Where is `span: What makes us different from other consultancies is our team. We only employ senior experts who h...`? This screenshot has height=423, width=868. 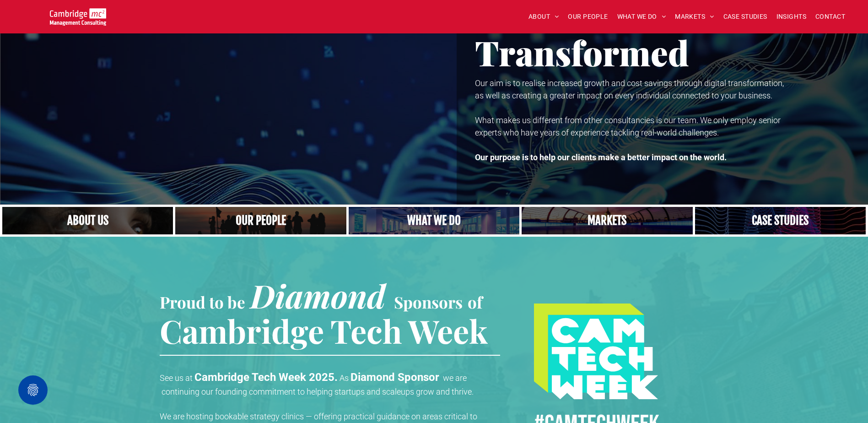 span: What makes us different from other consultancies is our team. We only employ senior experts who h... is located at coordinates (628, 127).